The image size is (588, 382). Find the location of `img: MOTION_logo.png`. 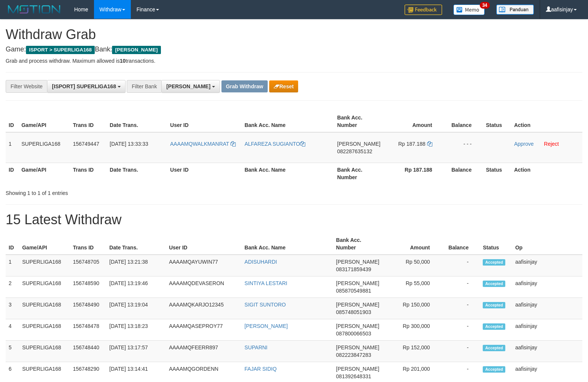

img: MOTION_logo.png is located at coordinates (34, 9).